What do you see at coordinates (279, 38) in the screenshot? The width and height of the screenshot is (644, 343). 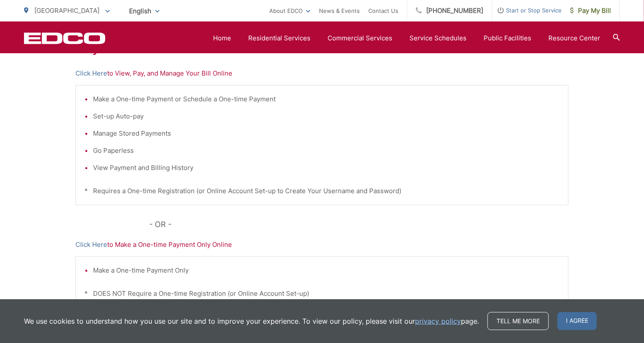 I see `a: Residential Services` at bounding box center [279, 38].